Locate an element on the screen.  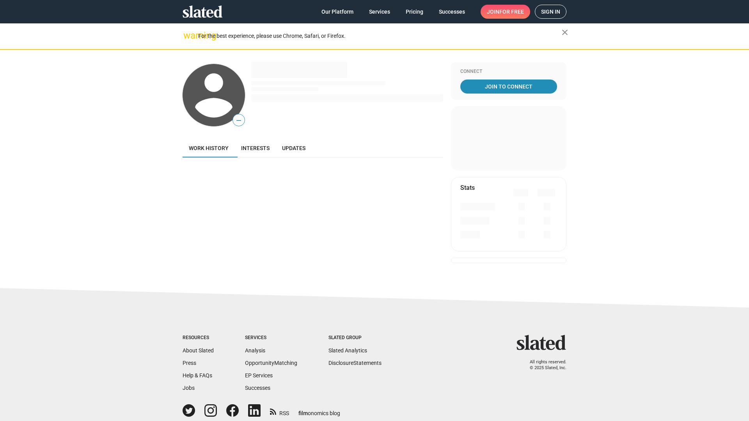
a: Press is located at coordinates (189, 363).